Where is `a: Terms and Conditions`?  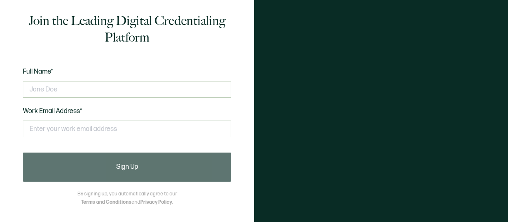 a: Terms and Conditions is located at coordinates (106, 202).